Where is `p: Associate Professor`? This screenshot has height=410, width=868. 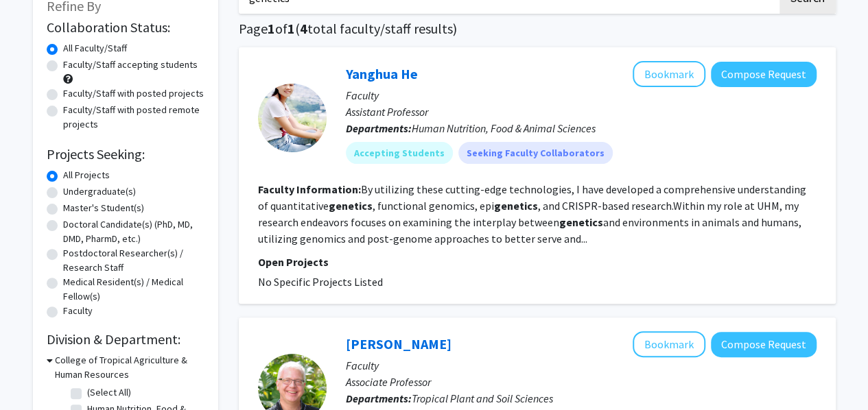 p: Associate Professor is located at coordinates (581, 382).